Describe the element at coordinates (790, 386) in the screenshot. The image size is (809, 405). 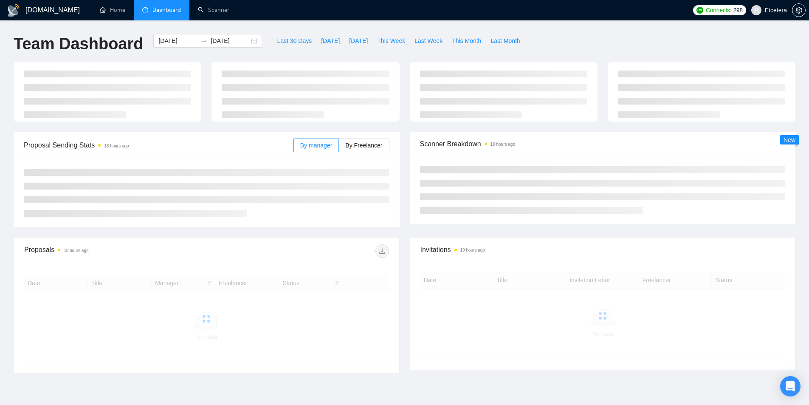
I see `div: Open Intercom Messenger` at that location.